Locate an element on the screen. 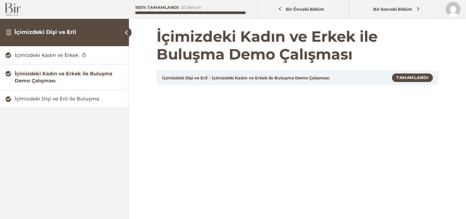 The image size is (466, 219). span: Bir Önceki Bölüm is located at coordinates (305, 9).